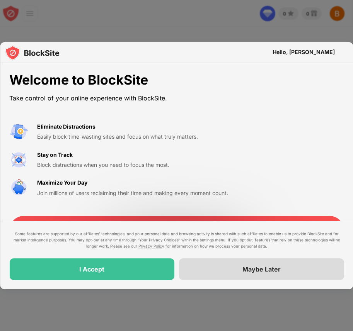  What do you see at coordinates (92, 270) in the screenshot?
I see `div: I Accept` at bounding box center [92, 270].